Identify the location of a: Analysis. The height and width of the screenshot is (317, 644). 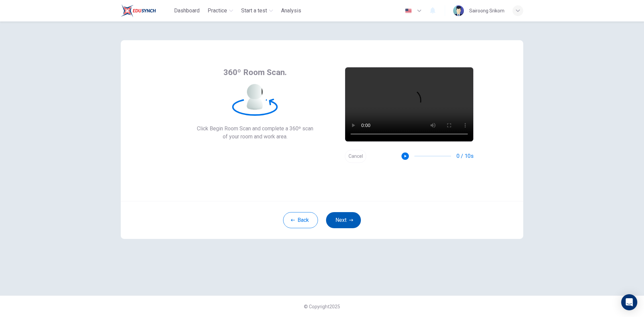
(291, 11).